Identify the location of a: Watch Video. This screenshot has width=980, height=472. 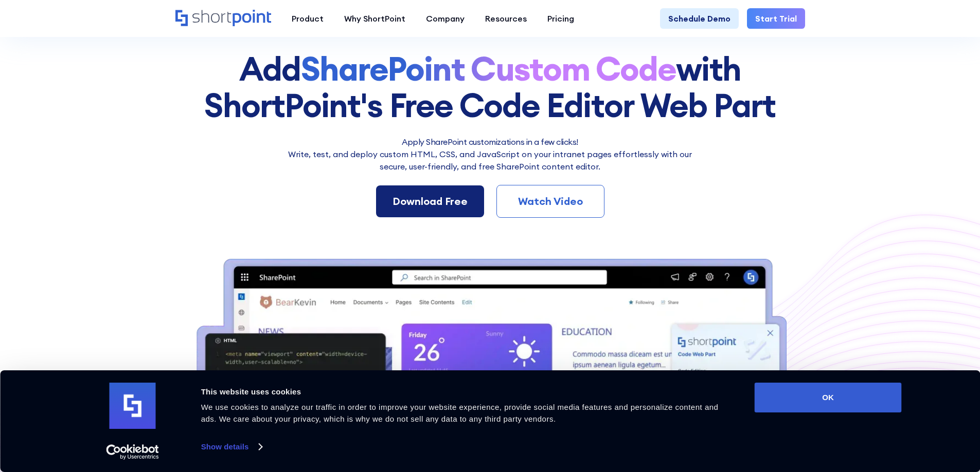
(551, 202).